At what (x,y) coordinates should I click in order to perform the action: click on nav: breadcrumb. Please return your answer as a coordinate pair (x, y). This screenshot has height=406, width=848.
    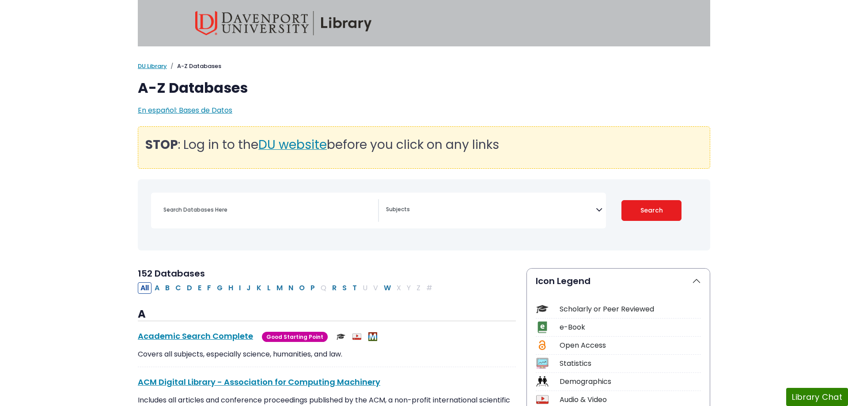
    Looking at the image, I should click on (424, 66).